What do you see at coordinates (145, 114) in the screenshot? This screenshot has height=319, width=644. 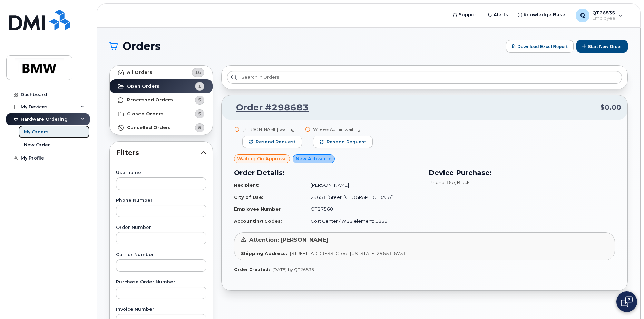 I see `strong: Closed Orders` at bounding box center [145, 114].